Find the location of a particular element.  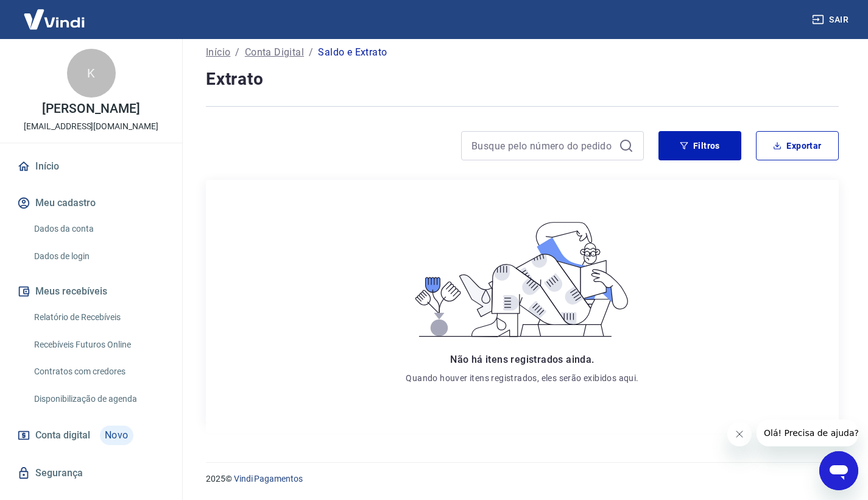

p: 2025 © is located at coordinates (522, 479).